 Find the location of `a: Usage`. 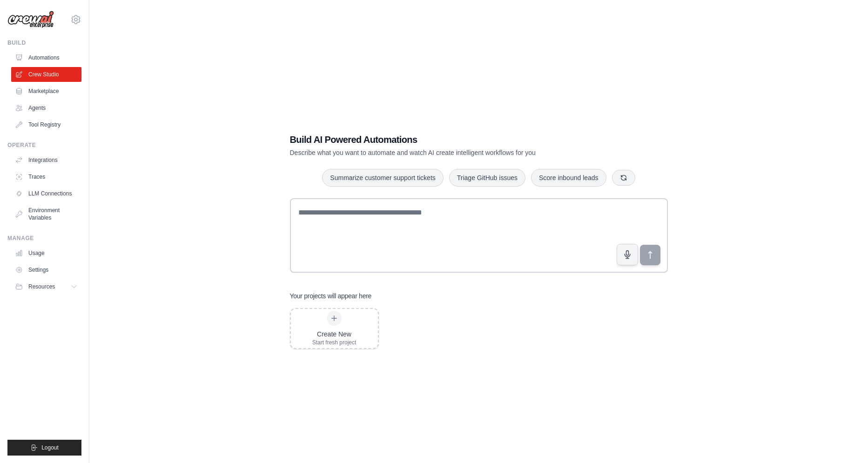

a: Usage is located at coordinates (46, 253).